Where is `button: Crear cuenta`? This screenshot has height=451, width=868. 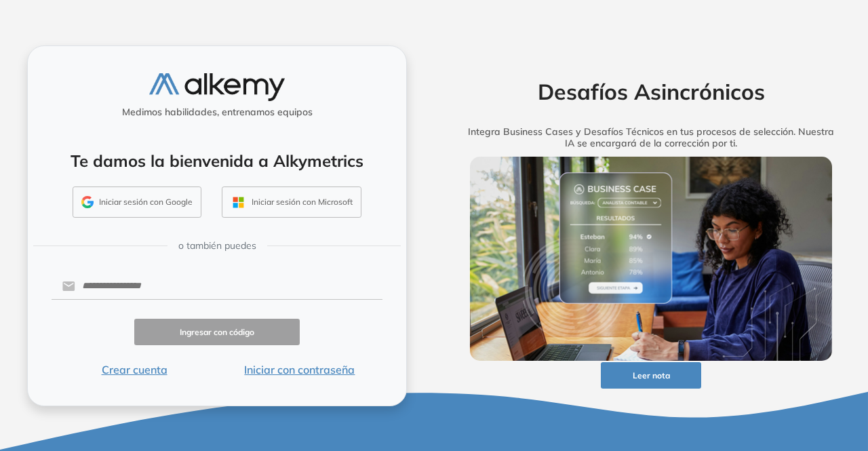
button: Crear cuenta is located at coordinates (134, 370).